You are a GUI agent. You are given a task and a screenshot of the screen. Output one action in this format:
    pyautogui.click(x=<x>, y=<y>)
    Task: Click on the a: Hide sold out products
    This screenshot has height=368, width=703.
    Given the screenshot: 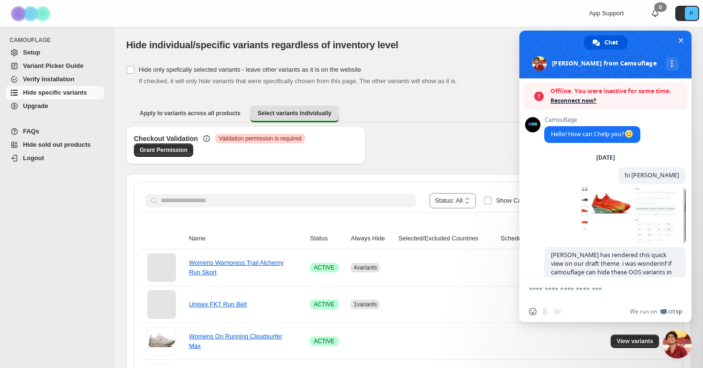 What is the action you would take?
    pyautogui.click(x=55, y=145)
    